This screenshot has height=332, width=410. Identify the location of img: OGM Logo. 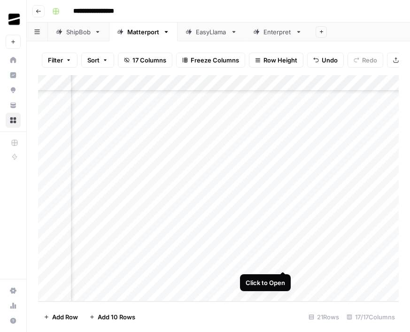
(14, 19).